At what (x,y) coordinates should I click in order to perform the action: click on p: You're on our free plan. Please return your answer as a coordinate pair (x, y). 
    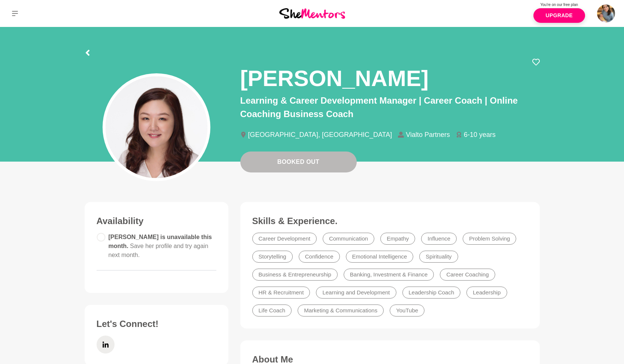
    Looking at the image, I should click on (560, 4).